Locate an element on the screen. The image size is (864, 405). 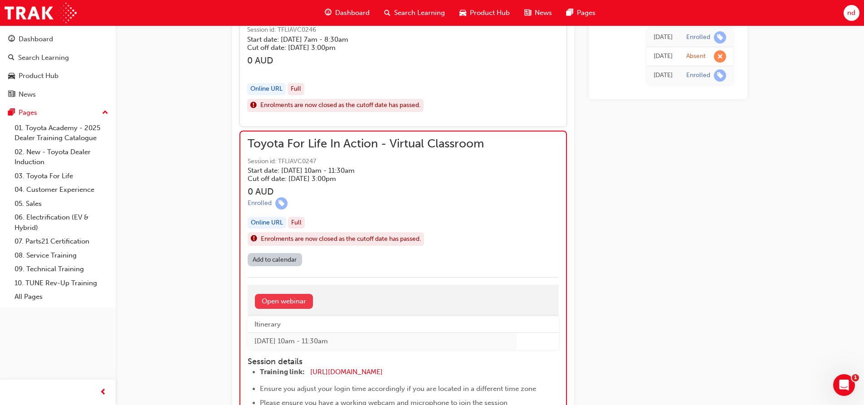
a: car-iconProduct Hub is located at coordinates (485, 13).